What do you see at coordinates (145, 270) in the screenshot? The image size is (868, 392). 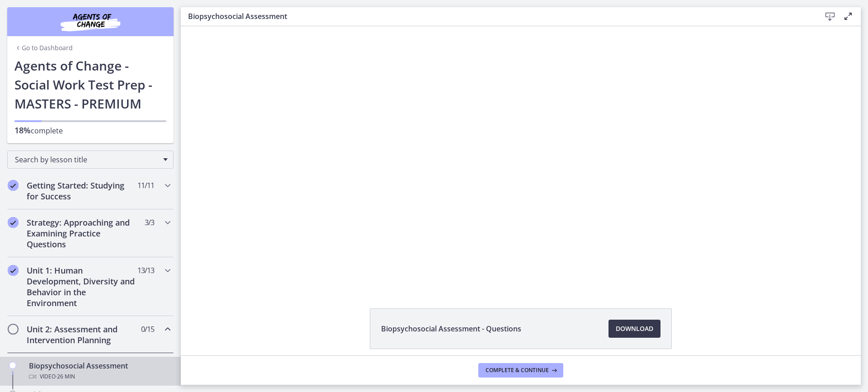 I see `span: 13 / 13` at bounding box center [145, 270].